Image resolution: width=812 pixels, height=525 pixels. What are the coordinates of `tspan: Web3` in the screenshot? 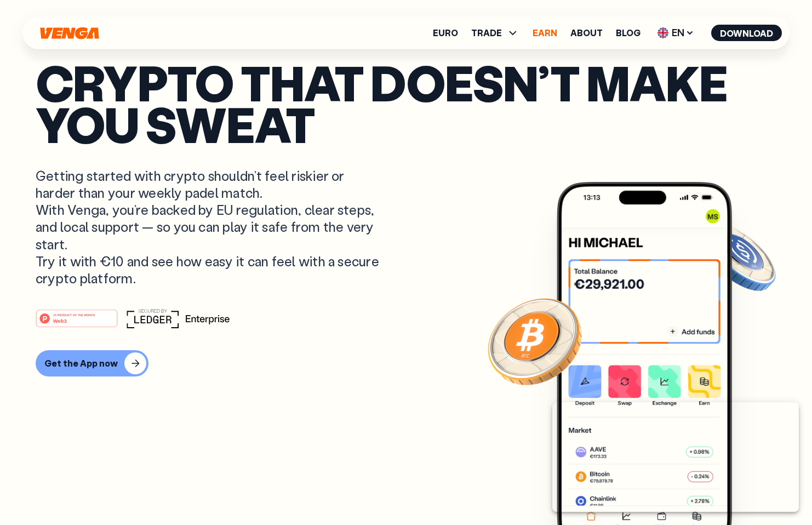 It's located at (60, 320).